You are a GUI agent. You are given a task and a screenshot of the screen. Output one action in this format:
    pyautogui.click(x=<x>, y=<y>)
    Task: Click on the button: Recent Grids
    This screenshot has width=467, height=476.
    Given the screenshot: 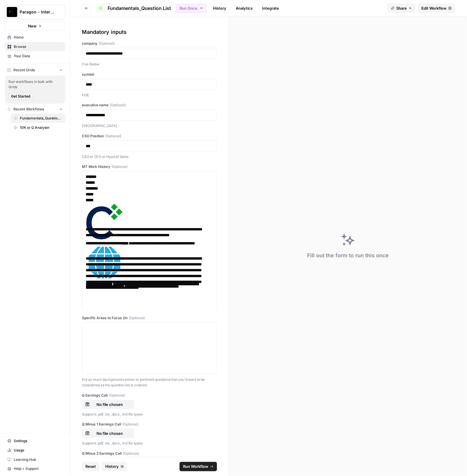 What is the action you would take?
    pyautogui.click(x=35, y=70)
    